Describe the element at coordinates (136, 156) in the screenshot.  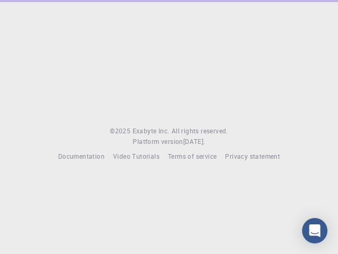
I see `span: Video Tutorials` at that location.